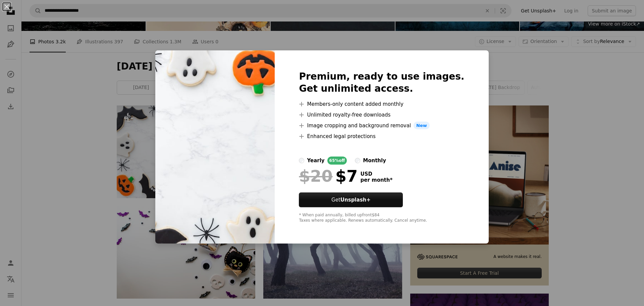 The width and height of the screenshot is (644, 306). I want to click on span: per month *, so click(376, 180).